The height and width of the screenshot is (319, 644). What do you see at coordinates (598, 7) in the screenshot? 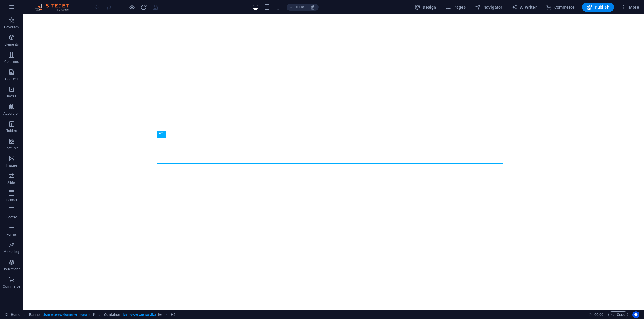
I see `button: Publish` at bounding box center [598, 7].